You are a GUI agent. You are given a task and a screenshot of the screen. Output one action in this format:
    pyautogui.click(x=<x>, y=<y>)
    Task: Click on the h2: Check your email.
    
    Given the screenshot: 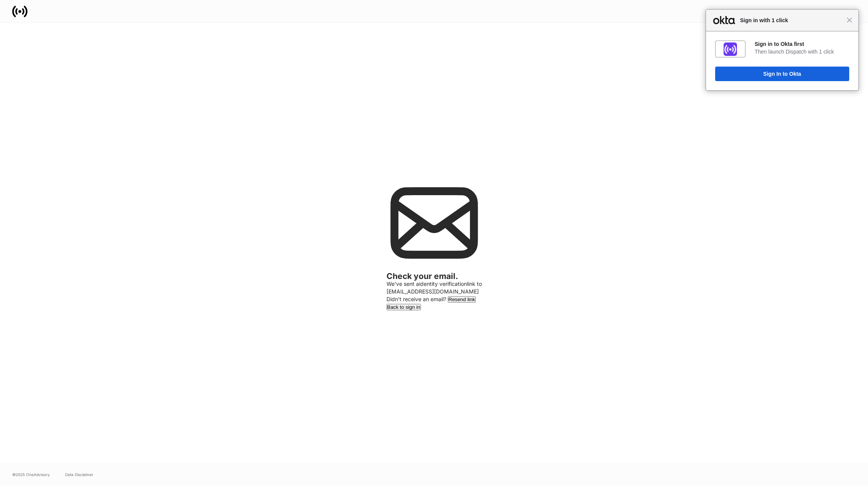 What is the action you would take?
    pyautogui.click(x=434, y=276)
    